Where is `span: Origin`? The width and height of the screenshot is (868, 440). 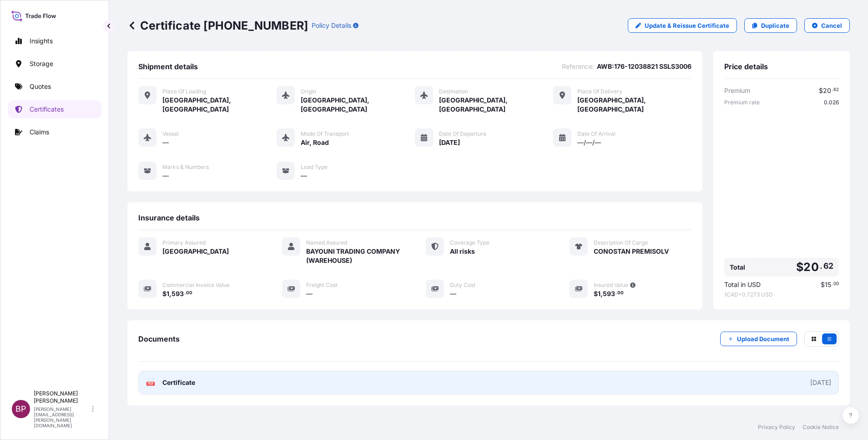
span: Origin is located at coordinates (309, 91).